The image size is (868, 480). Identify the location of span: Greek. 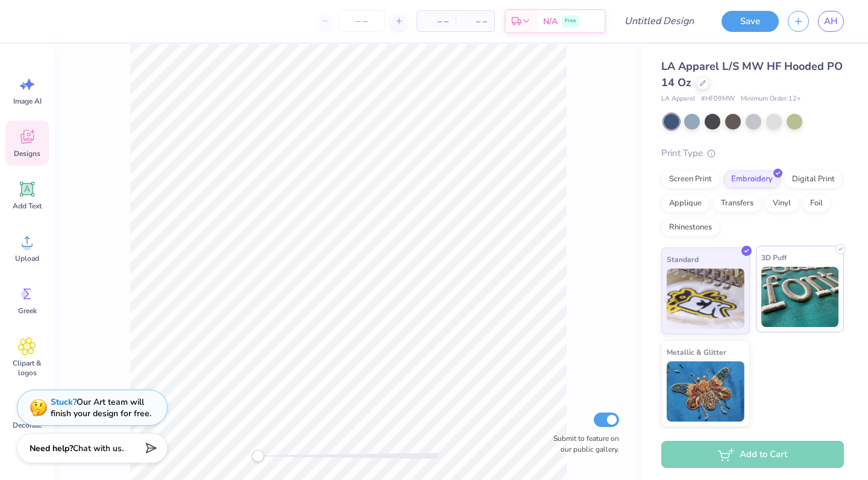
(27, 311).